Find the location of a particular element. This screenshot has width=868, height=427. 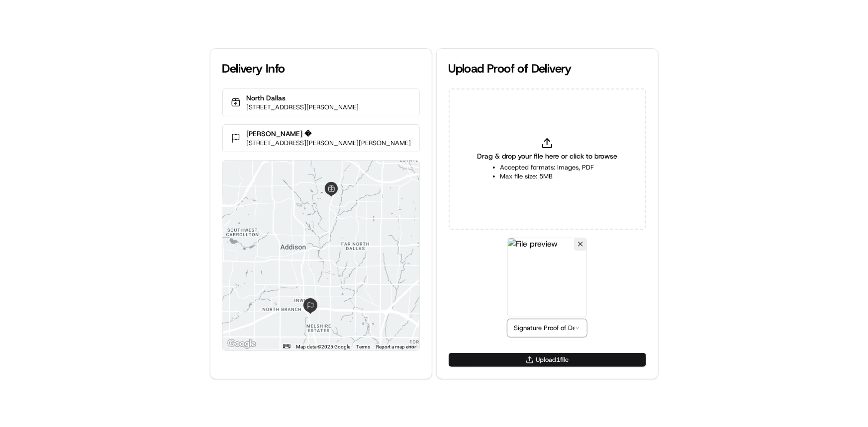

span: Map data ©2025 Google is located at coordinates (323, 346).